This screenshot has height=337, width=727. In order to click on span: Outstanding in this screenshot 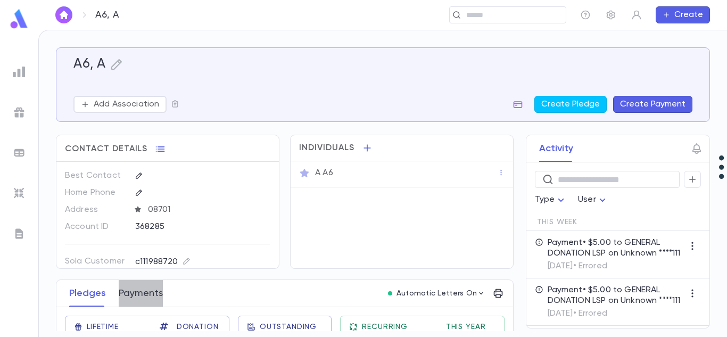, I will do `click(288, 327)`.